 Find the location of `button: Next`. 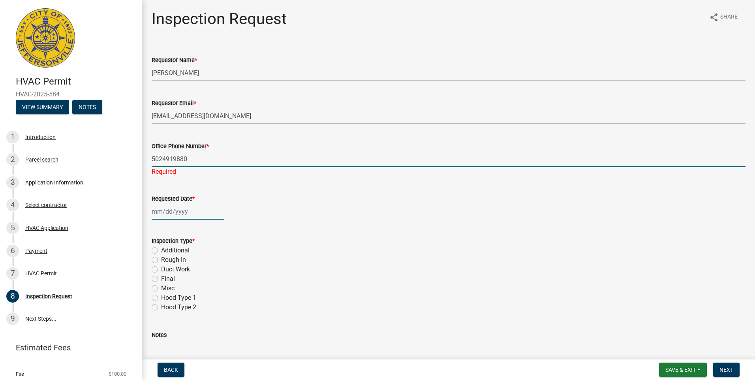

button: Next is located at coordinates (726, 370).